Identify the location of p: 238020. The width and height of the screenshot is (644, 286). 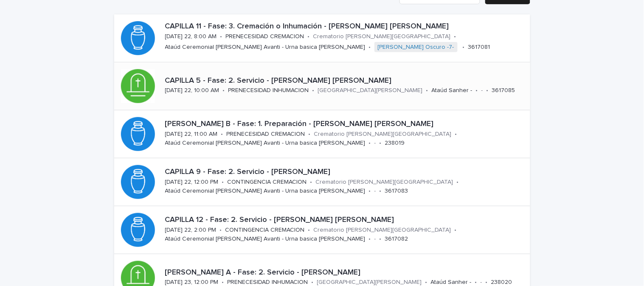
(502, 282).